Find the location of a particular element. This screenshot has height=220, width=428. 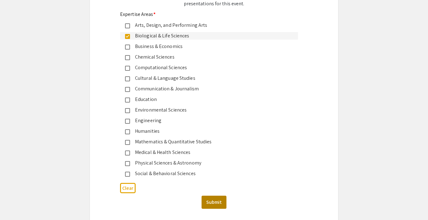

div: Biological & Life Sciences is located at coordinates (212, 36).